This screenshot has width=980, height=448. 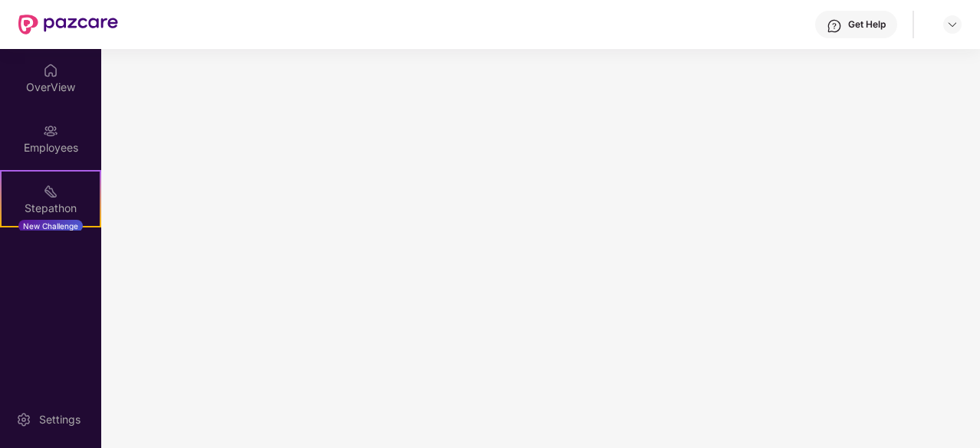 I want to click on img: svg+xml;base64,PHN2ZyB4bWxucz0iaHR0cDovL3d3dy53My5vcmcvMjAwMC9zdmciIHdpZHRoPSIyMSIgaGVpZ2h0PSIyMC..., so click(x=50, y=191).